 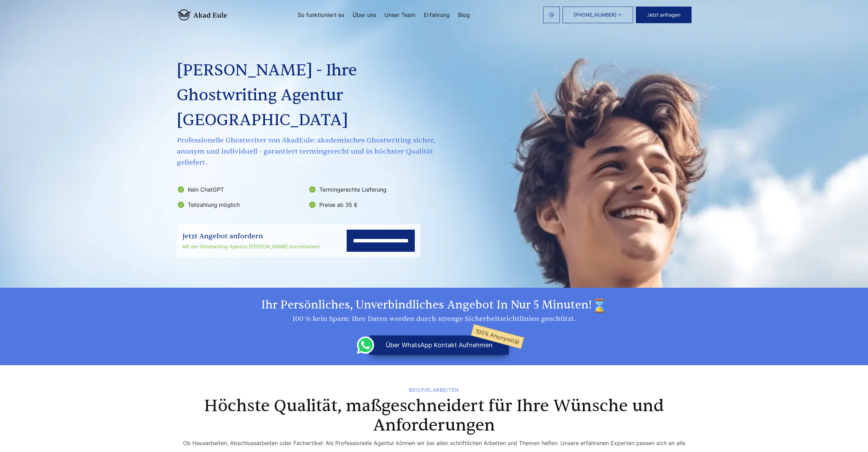 What do you see at coordinates (240, 204) in the screenshot?
I see `li: Teilzahlung möglich` at bounding box center [240, 204].